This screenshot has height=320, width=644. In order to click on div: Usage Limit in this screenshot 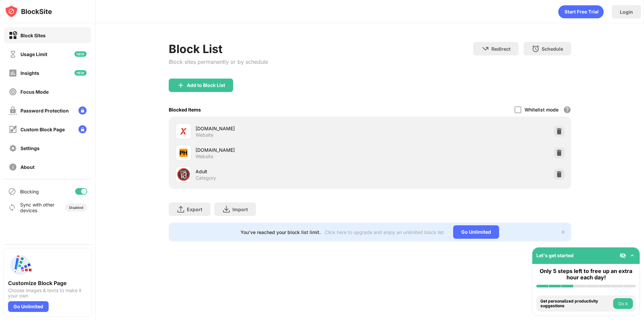, I will do `click(33, 54)`.